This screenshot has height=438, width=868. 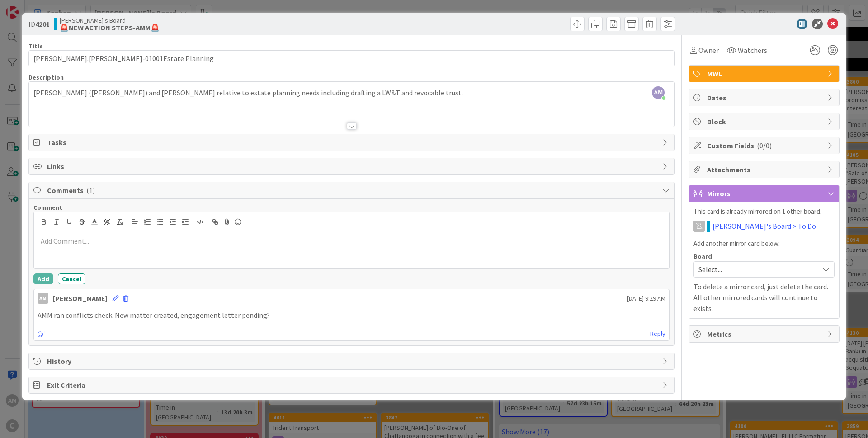 What do you see at coordinates (352, 166) in the screenshot?
I see `span: Links` at bounding box center [352, 166].